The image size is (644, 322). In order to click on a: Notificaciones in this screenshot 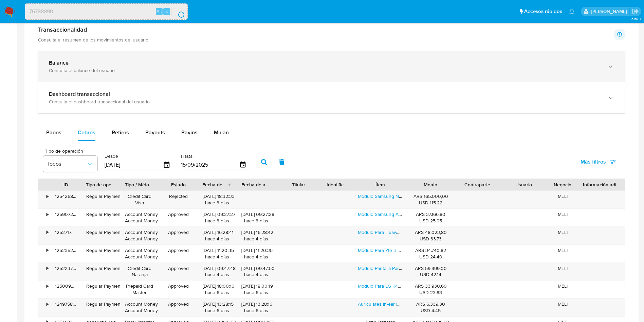, I will do `click(571, 11)`.